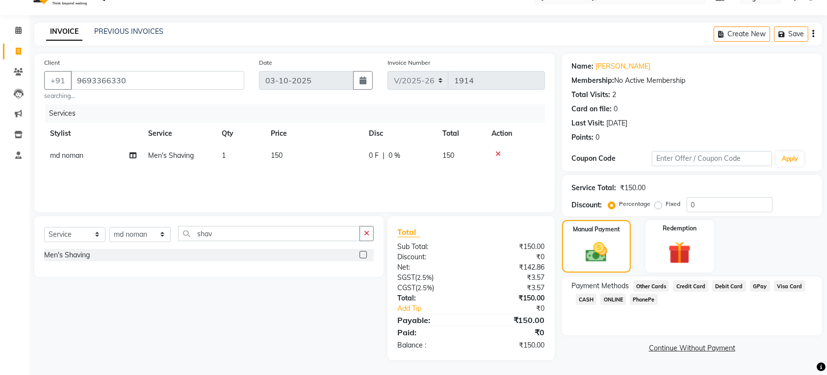 This screenshot has height=375, width=827. What do you see at coordinates (583, 66) in the screenshot?
I see `div: Name:` at bounding box center [583, 66].